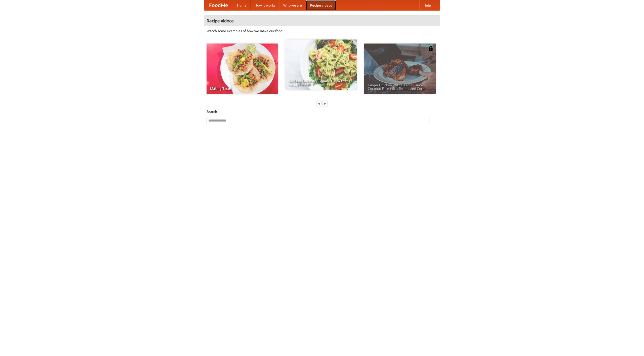  I want to click on a: Recipe videos, so click(321, 6).